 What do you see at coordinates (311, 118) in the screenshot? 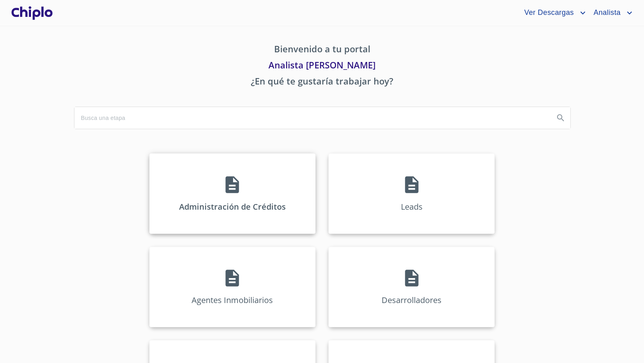
I see `input: search` at bounding box center [311, 118].